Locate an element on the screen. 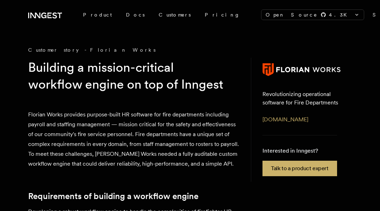  img: Florian Works's logo is located at coordinates (301, 70).